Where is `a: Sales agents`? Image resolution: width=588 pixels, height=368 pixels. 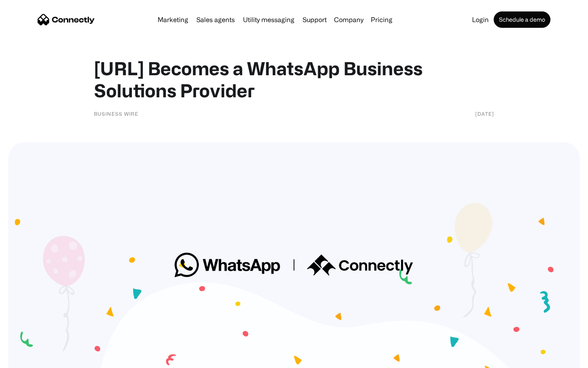 a: Sales agents is located at coordinates (216, 19).